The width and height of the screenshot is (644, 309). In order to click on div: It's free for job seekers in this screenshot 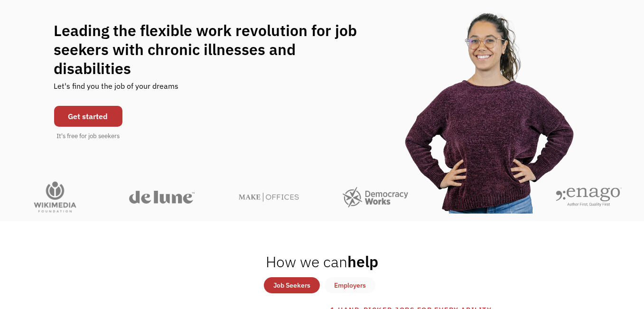, I will do `click(88, 136)`.